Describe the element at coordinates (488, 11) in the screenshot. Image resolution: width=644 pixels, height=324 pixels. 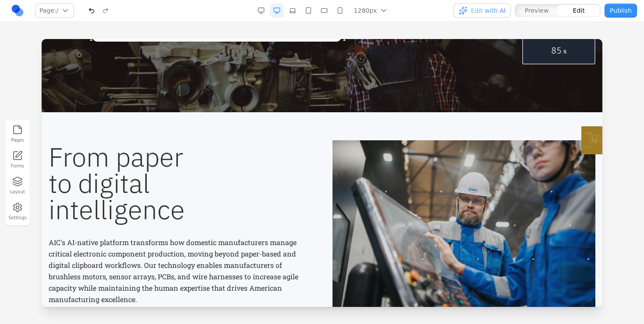
I see `span: Edit with AI` at that location.